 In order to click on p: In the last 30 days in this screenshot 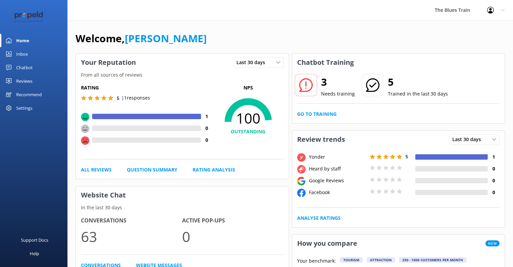, I will do `click(182, 207)`.